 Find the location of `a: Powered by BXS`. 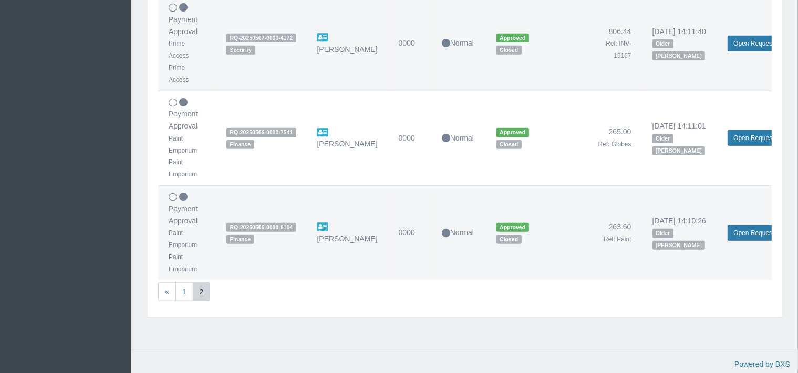

a: Powered by BXS is located at coordinates (762, 364).